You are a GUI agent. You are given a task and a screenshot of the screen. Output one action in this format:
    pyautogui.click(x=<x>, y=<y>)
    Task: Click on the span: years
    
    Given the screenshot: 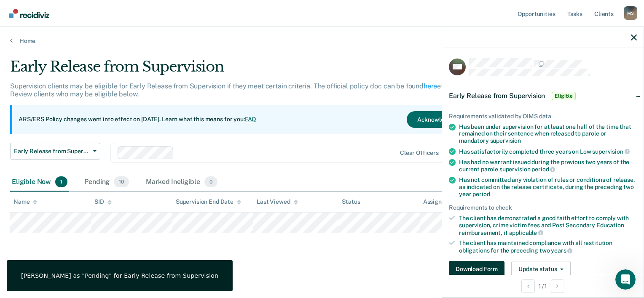 What is the action you would take?
    pyautogui.click(x=562, y=251)
    